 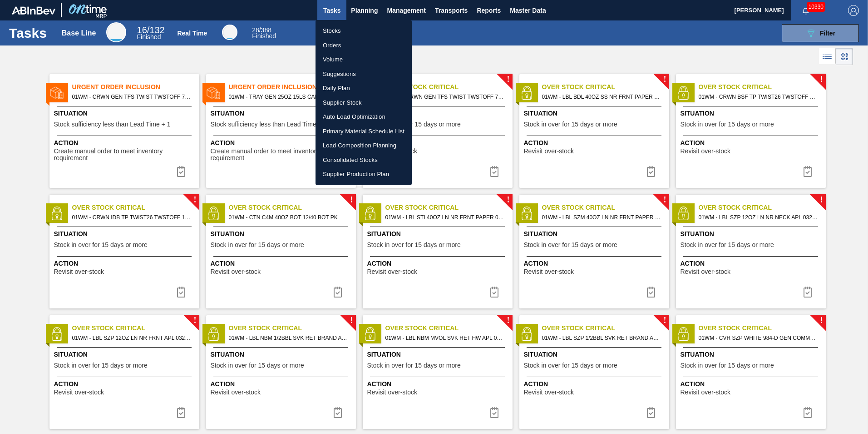 I want to click on a: Supplier Production Plan, so click(x=364, y=174).